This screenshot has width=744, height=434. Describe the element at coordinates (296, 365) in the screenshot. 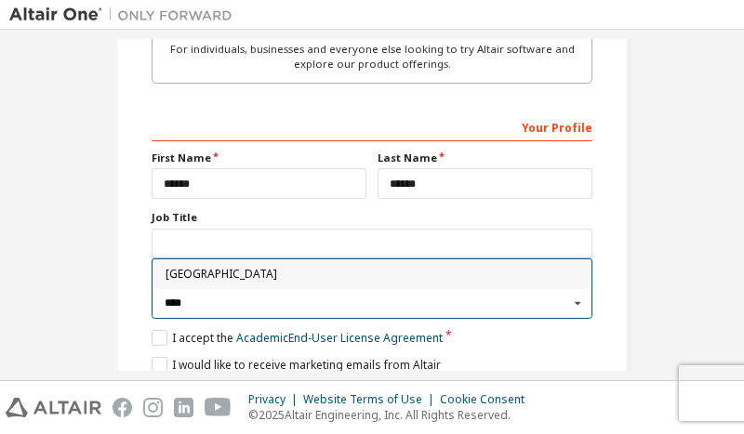

I see `label: I would like to receive marketing emails from Altair` at that location.